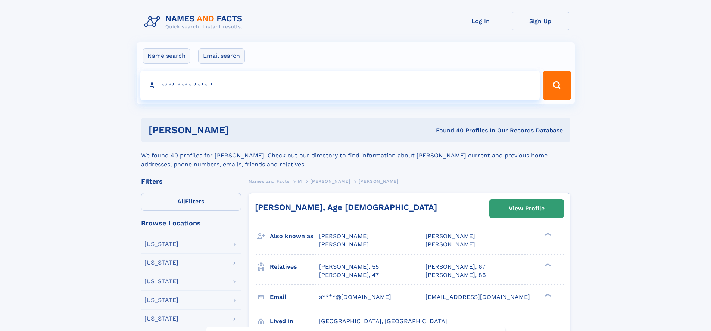 The width and height of the screenshot is (711, 331). Describe the element at coordinates (295, 321) in the screenshot. I see `h3: Lived in` at that location.